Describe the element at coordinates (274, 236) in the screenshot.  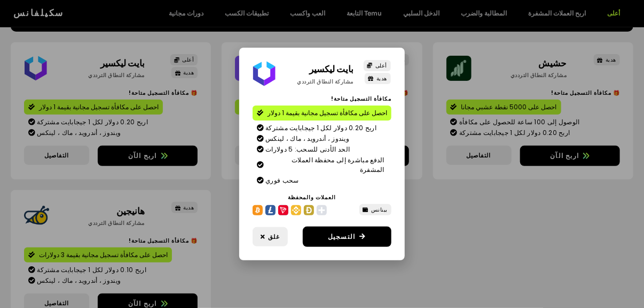
I see `span: غلق` at that location.